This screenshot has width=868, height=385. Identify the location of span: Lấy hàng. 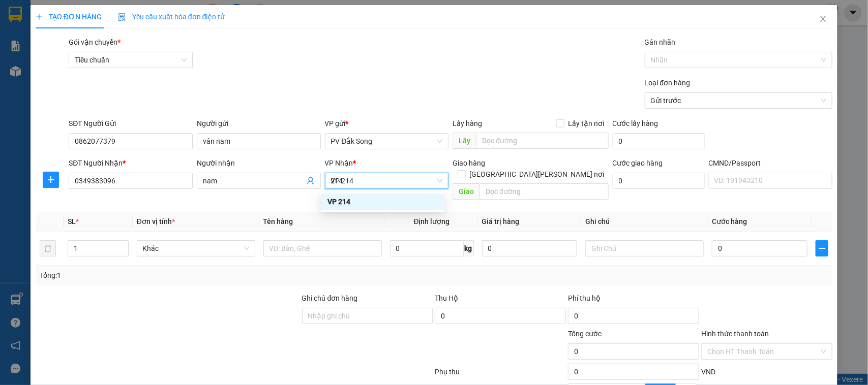
(467, 123).